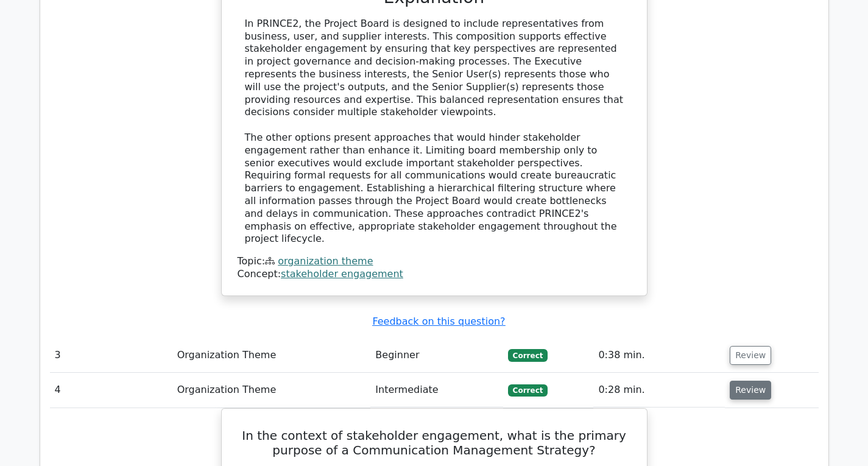 The width and height of the screenshot is (868, 466). What do you see at coordinates (111, 355) in the screenshot?
I see `td: 3` at bounding box center [111, 355].